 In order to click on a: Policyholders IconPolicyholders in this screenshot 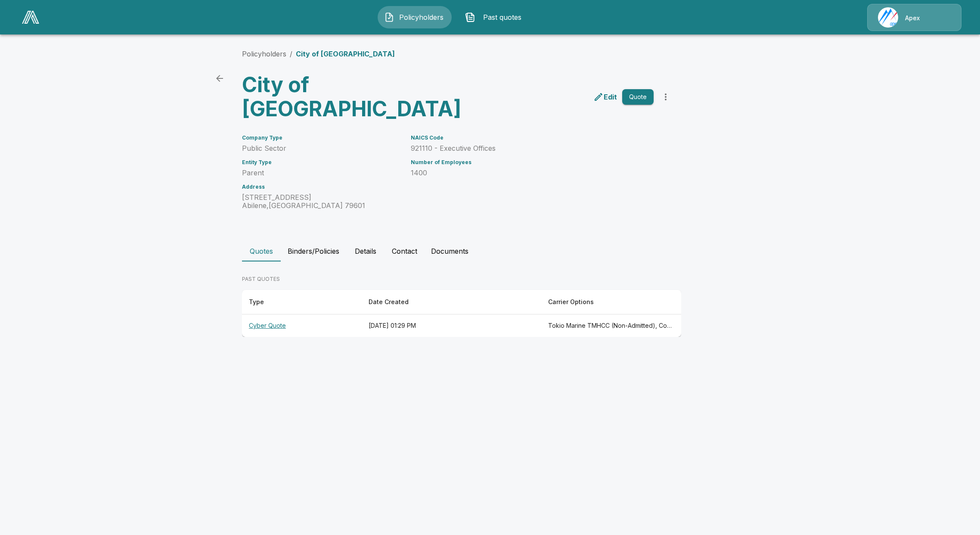, I will do `click(414, 17)`.